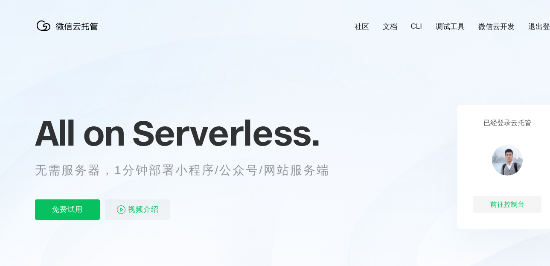  I want to click on a: 微信云开发, so click(497, 26).